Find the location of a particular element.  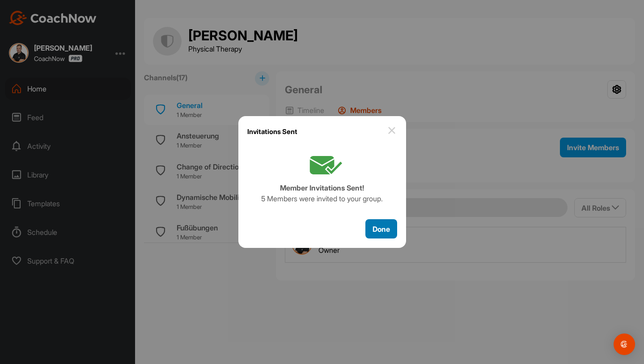

button: Done is located at coordinates (381, 229).